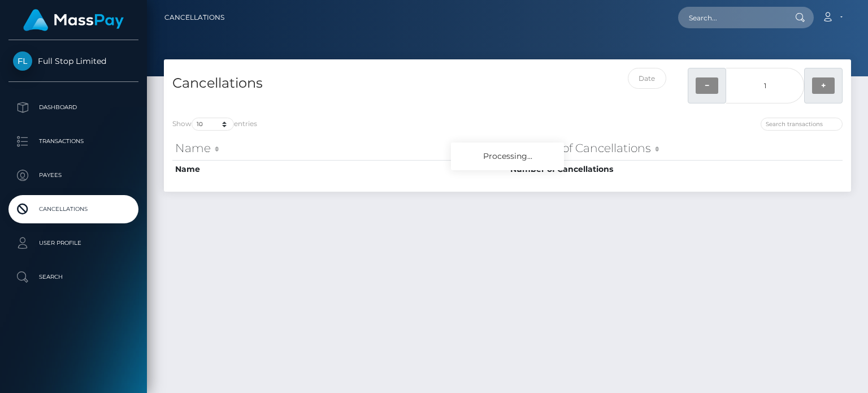 The width and height of the screenshot is (868, 393). Describe the element at coordinates (74, 277) in the screenshot. I see `a: Search` at that location.